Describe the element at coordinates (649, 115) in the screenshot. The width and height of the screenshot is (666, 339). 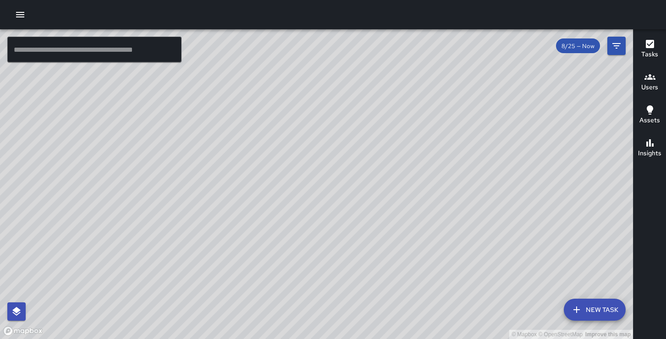
I see `button: Assets` at that location.